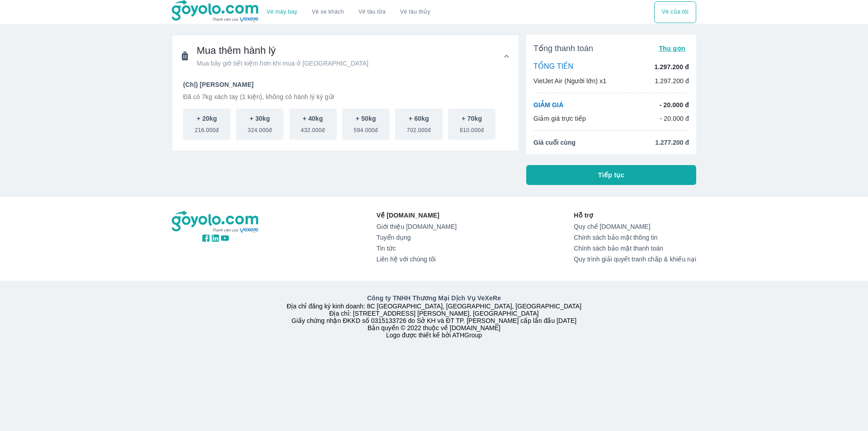 This screenshot has width=868, height=431. Describe the element at coordinates (366, 129) in the screenshot. I see `span: 594.000đ` at that location.